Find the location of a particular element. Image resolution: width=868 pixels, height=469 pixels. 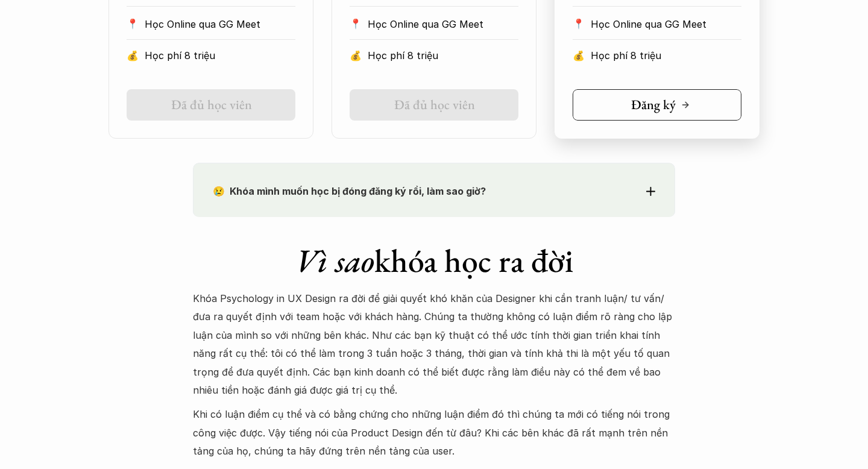

a: Đăng ký is located at coordinates (657, 105).